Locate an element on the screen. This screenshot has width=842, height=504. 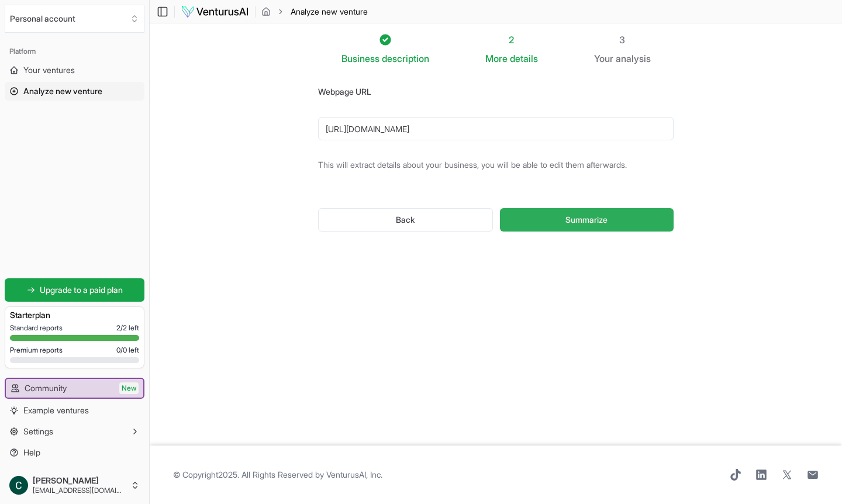
span: Summarize is located at coordinates (587, 220).